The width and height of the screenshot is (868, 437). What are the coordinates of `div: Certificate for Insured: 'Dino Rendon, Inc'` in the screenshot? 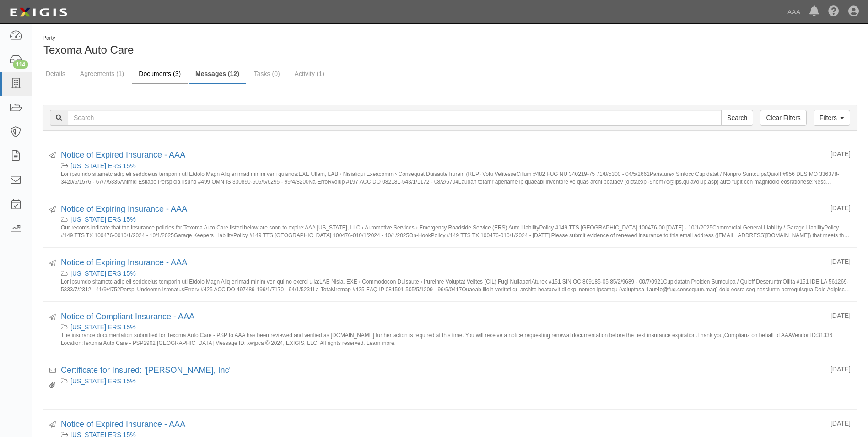 It's located at (442, 370).